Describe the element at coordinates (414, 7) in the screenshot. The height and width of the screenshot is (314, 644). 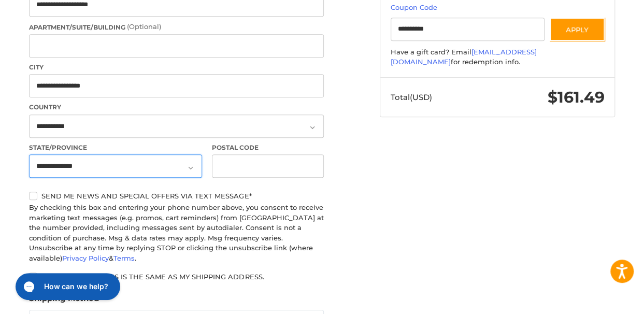
I see `a: Coupon Code` at that location.